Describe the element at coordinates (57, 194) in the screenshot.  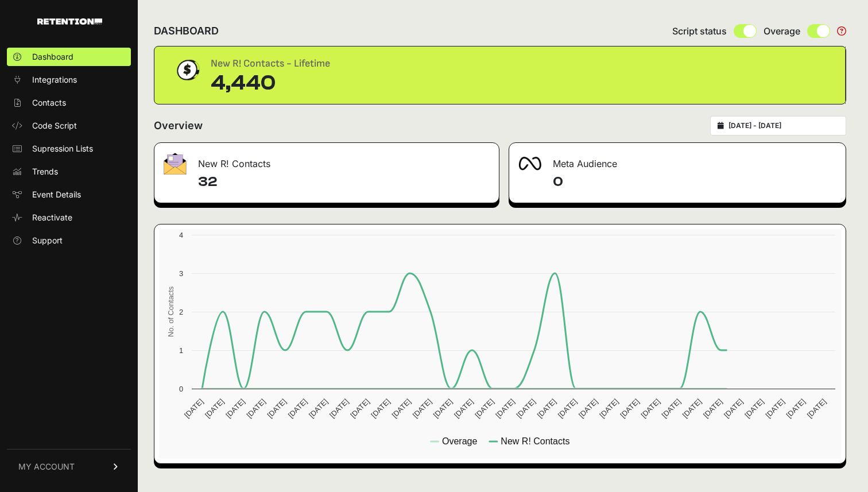
I see `span: Event Details` at that location.